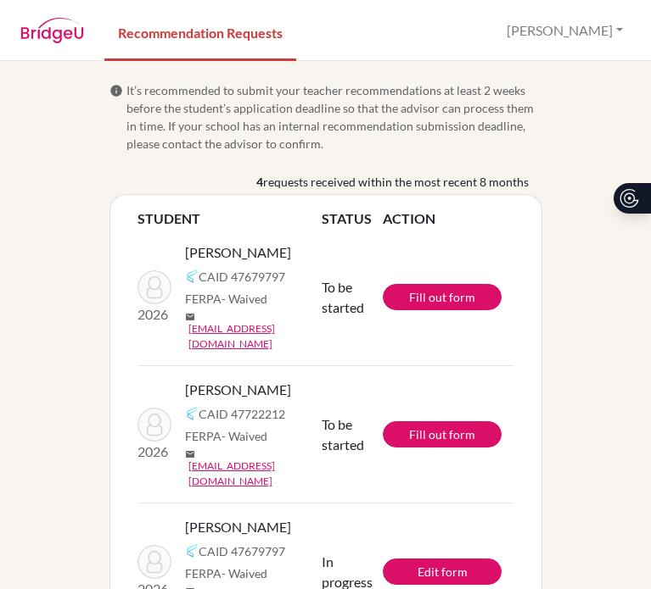 The image size is (651, 589). What do you see at coordinates (52, 31) in the screenshot?
I see `img: BridgeU logo` at bounding box center [52, 31].